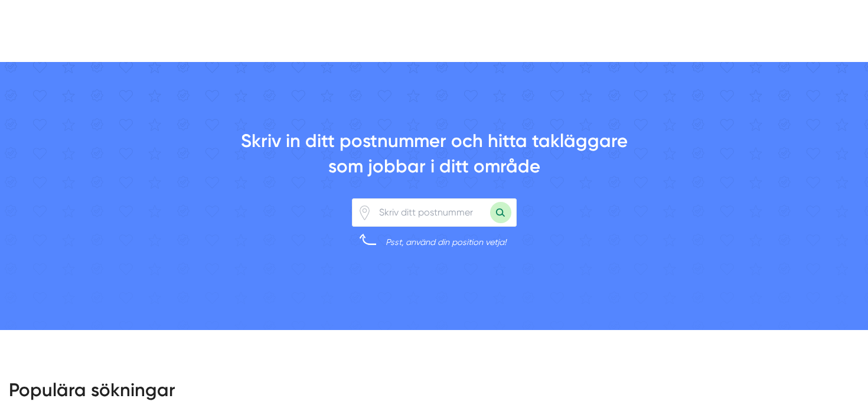 The height and width of the screenshot is (405, 868). I want to click on input: Skriv ditt postnummer, so click(431, 212).